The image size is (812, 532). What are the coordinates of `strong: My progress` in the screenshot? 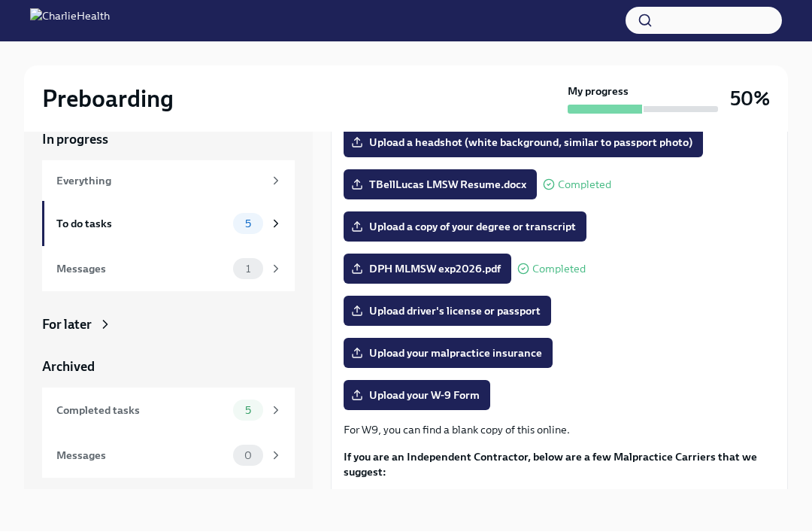 It's located at (597, 92).